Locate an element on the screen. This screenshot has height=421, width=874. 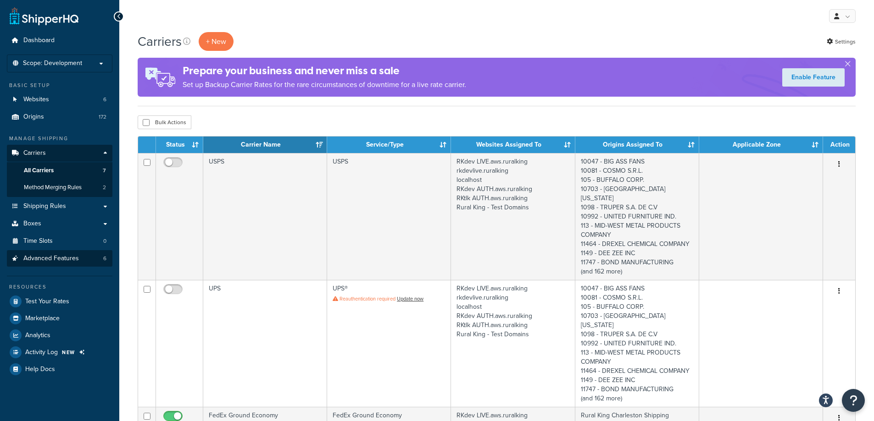
a: Settings is located at coordinates (841, 42).